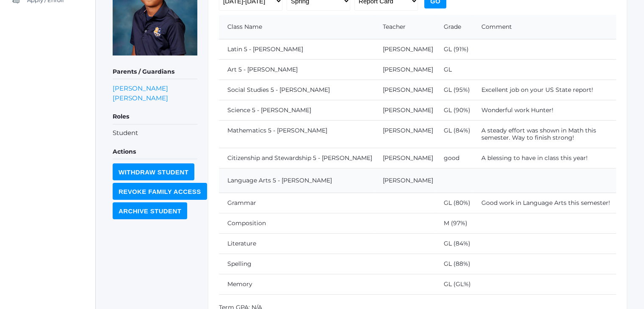  Describe the element at coordinates (453, 158) in the screenshot. I see `td: good` at that location.